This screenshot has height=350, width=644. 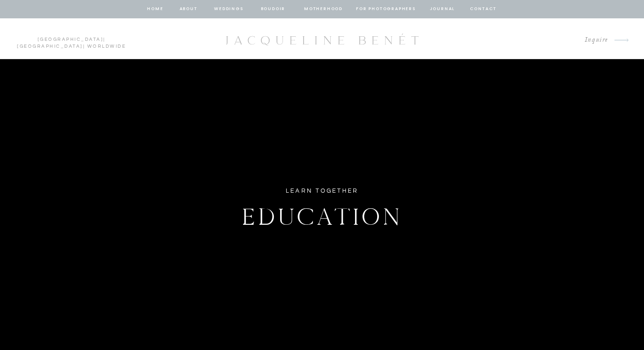 I want to click on a: contact, so click(x=484, y=10).